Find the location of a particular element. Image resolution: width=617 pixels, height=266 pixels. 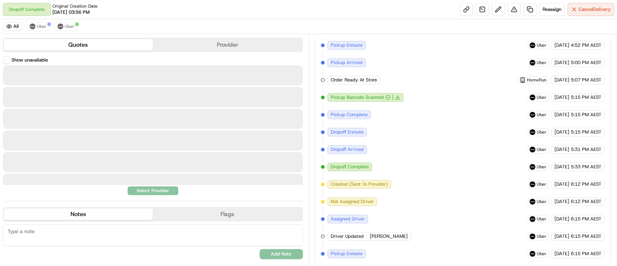

span: 5:33 PM AEST is located at coordinates (586, 167).